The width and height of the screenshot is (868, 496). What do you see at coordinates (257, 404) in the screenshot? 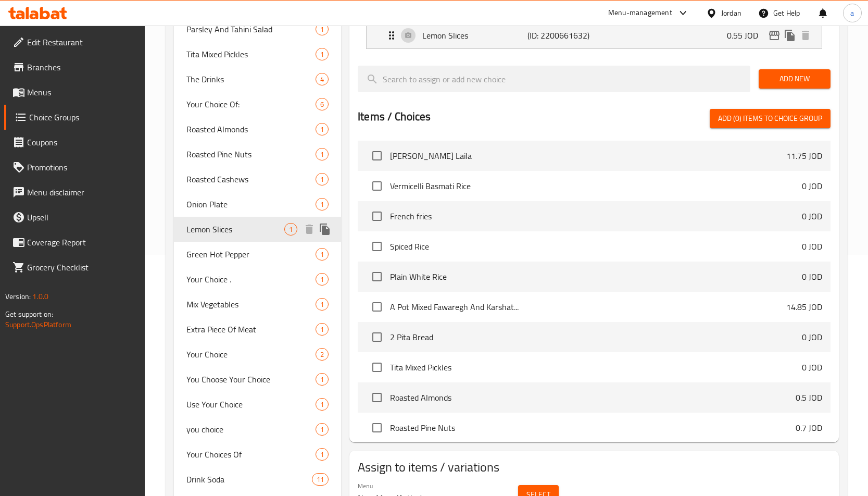
I see `div: Use Your Choice1` at bounding box center [257, 404].